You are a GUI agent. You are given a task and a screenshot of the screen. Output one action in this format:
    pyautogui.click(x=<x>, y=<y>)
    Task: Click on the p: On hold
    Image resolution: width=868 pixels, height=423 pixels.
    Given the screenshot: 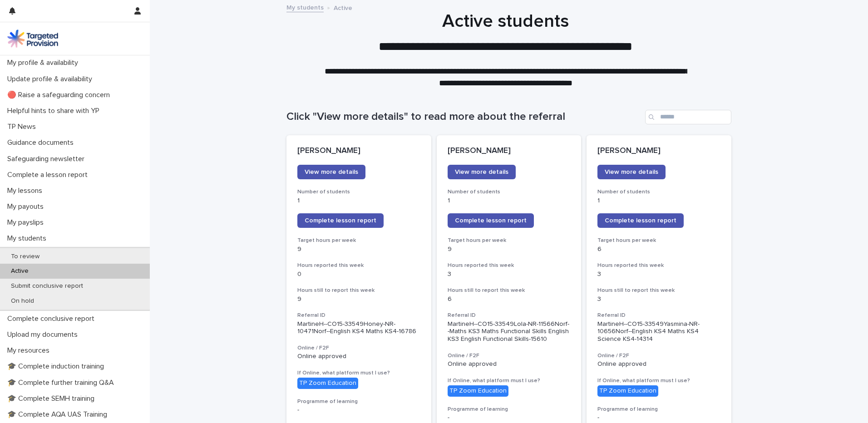 What is the action you would take?
    pyautogui.click(x=22, y=301)
    